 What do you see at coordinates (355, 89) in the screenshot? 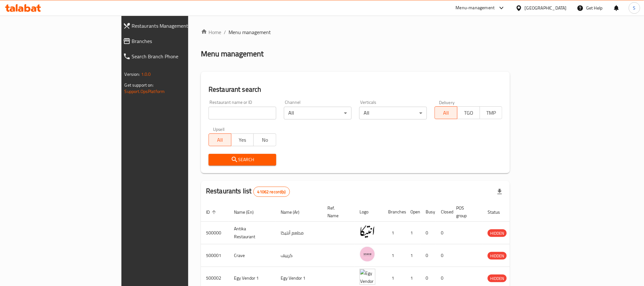
I see `h2: Restaurant search` at bounding box center [355, 89].